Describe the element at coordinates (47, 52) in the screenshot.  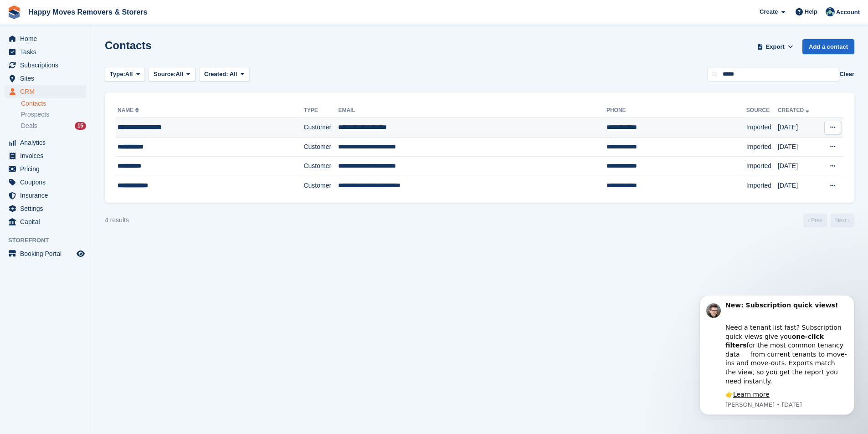
I see `span: Tasks` at that location.